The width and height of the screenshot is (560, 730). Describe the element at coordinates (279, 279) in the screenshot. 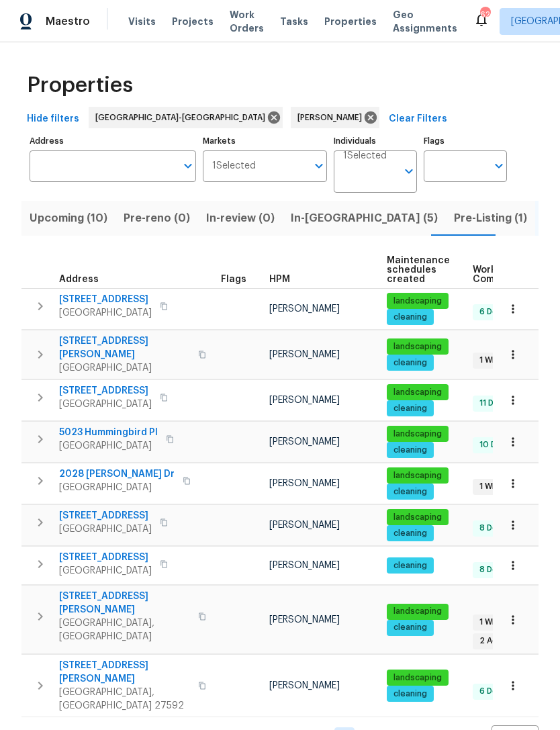

I see `span: HPM` at that location.